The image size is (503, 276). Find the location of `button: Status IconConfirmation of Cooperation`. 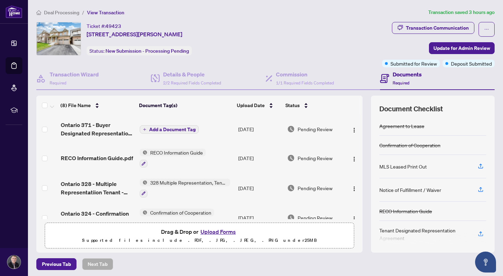

button: Status IconConfirmation of Cooperation is located at coordinates (177, 218).